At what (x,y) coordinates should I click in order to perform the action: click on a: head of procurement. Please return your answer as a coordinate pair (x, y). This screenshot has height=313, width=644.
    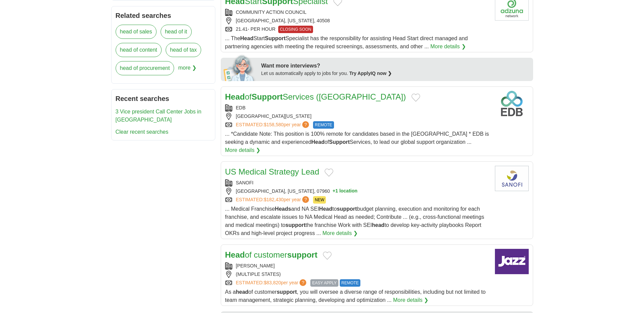
    Looking at the image, I should click on (145, 68).